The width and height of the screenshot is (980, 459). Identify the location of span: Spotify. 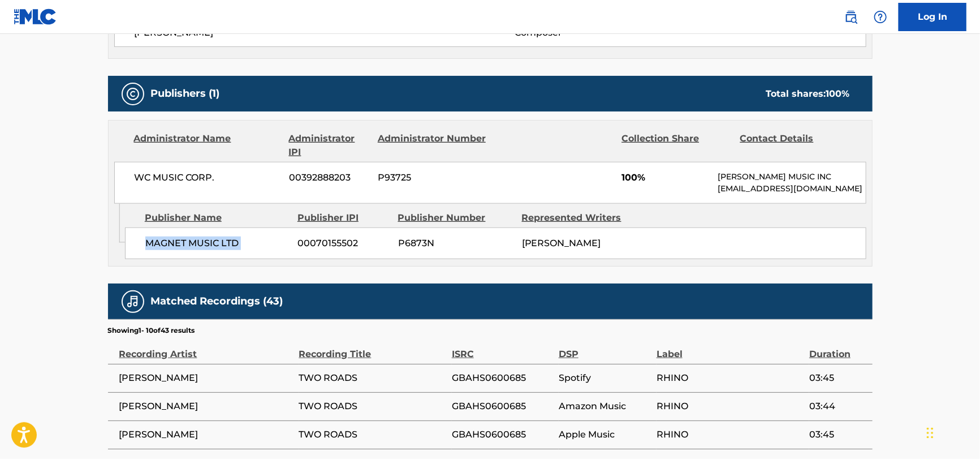
(605, 378).